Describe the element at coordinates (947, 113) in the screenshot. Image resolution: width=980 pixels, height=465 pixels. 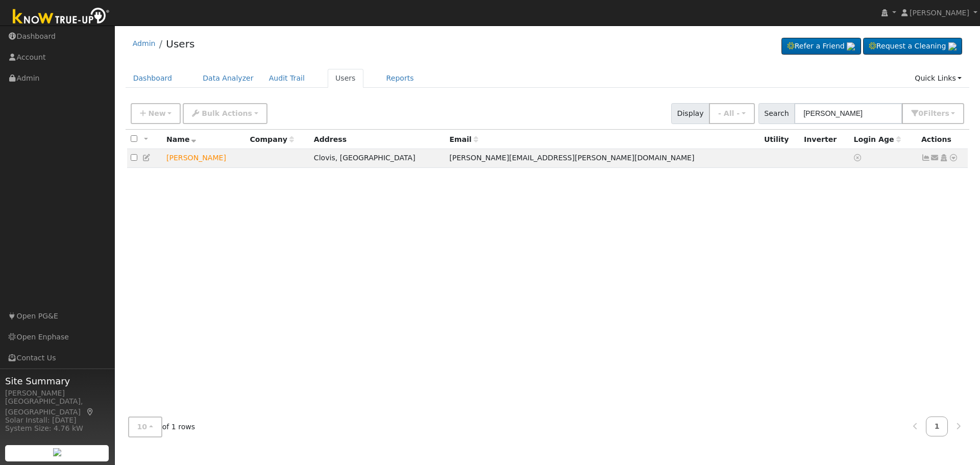
I see `span: s` at that location.